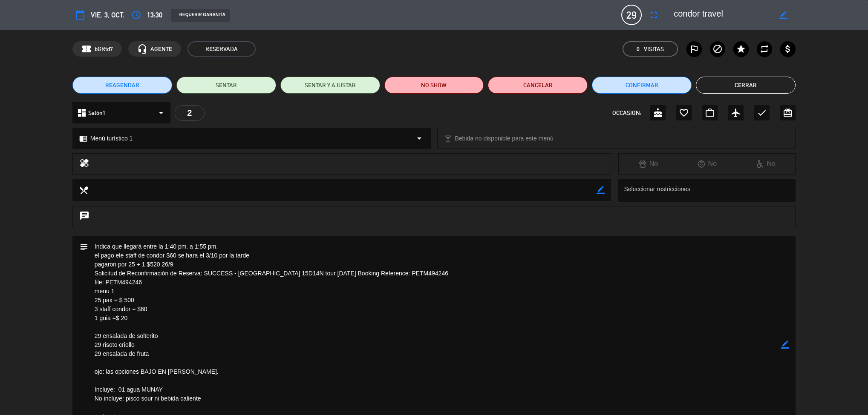 Image resolution: width=868 pixels, height=415 pixels. What do you see at coordinates (84, 216) in the screenshot?
I see `i: chat` at bounding box center [84, 216].